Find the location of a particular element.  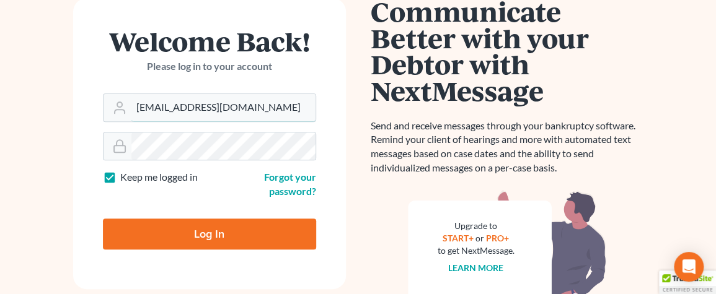

div: to get NextMessage. is located at coordinates (476, 251).